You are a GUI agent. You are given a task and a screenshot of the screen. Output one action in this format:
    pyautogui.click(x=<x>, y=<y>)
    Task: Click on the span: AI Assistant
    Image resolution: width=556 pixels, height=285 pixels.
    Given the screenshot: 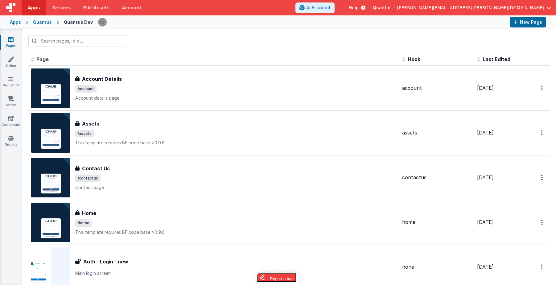 What is the action you would take?
    pyautogui.click(x=318, y=8)
    